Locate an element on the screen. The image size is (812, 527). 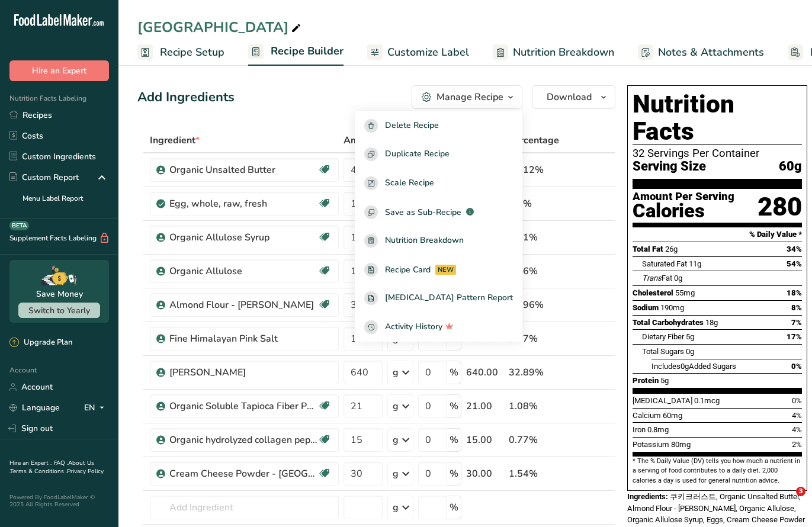
span: 60mg is located at coordinates (672, 415).